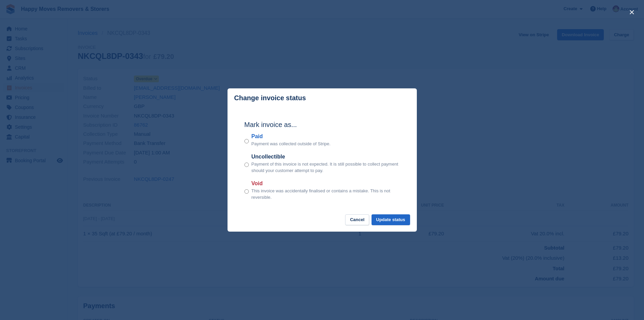  What do you see at coordinates (325, 167) in the screenshot?
I see `p: Payment of this invoice is not expected. It is still possible to collect payment should your cust...` at bounding box center [325, 167].